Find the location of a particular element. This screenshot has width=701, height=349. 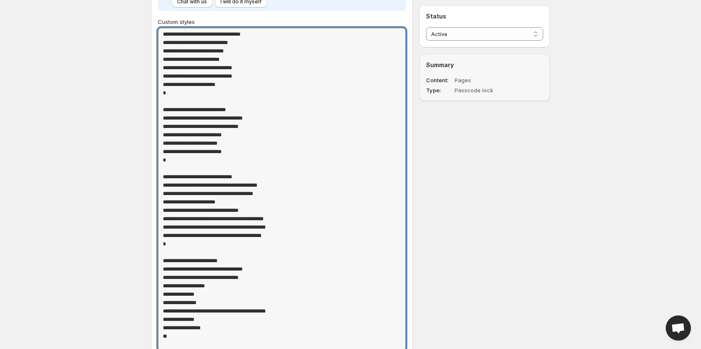

span: Custom styles is located at coordinates (176, 22).